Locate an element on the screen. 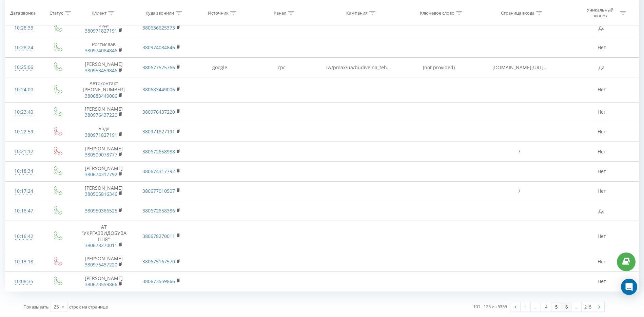  div: 10:28:24 is located at coordinates (24, 48).